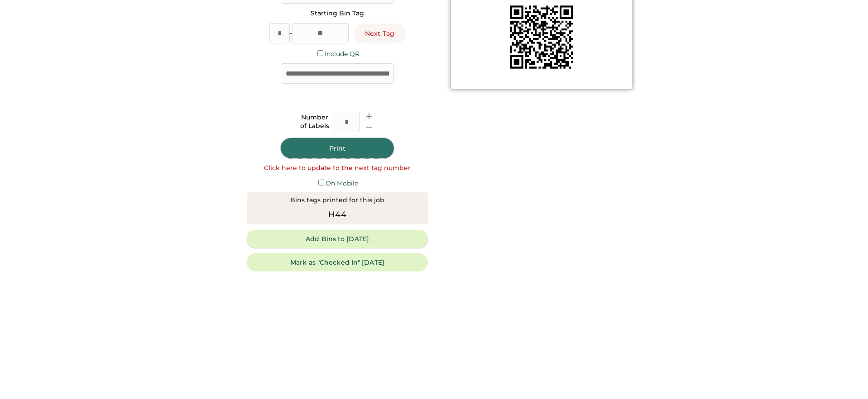 The width and height of the screenshot is (868, 399). What do you see at coordinates (342, 54) in the screenshot?
I see `label: Include QR` at bounding box center [342, 54].